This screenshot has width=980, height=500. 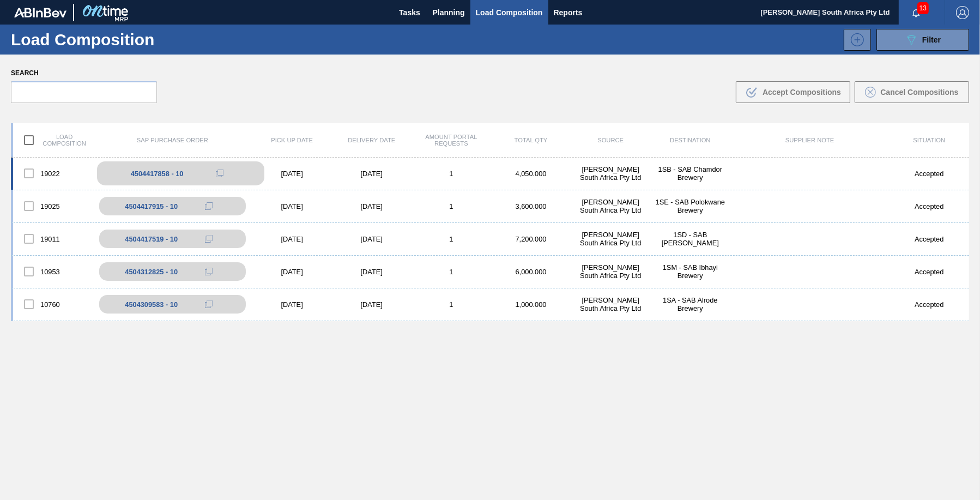 What do you see at coordinates (157, 174) in the screenshot?
I see `div: 4504417858 - 10` at bounding box center [157, 174].